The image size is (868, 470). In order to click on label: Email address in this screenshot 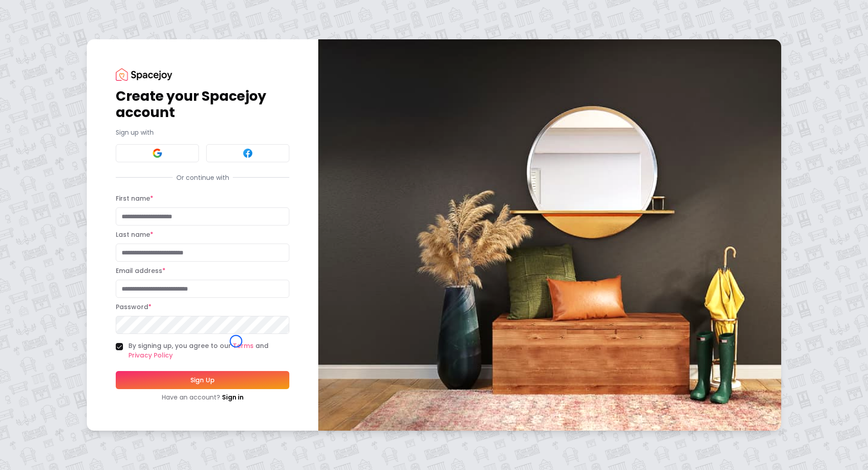, I will do `click(140, 271)`.